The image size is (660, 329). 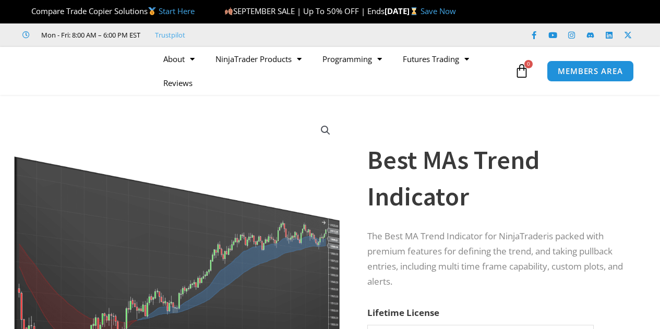 I want to click on a: Start Here, so click(x=176, y=11).